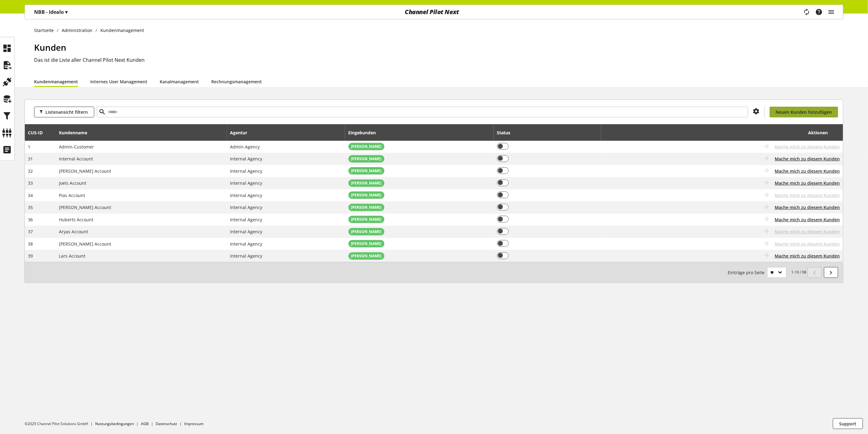  What do you see at coordinates (767, 272) in the screenshot?
I see `small: 1-10 / 98` at bounding box center [767, 272].